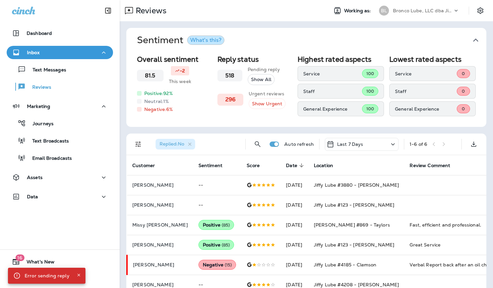  Describe the element at coordinates (60, 197) in the screenshot. I see `button: Data` at that location.